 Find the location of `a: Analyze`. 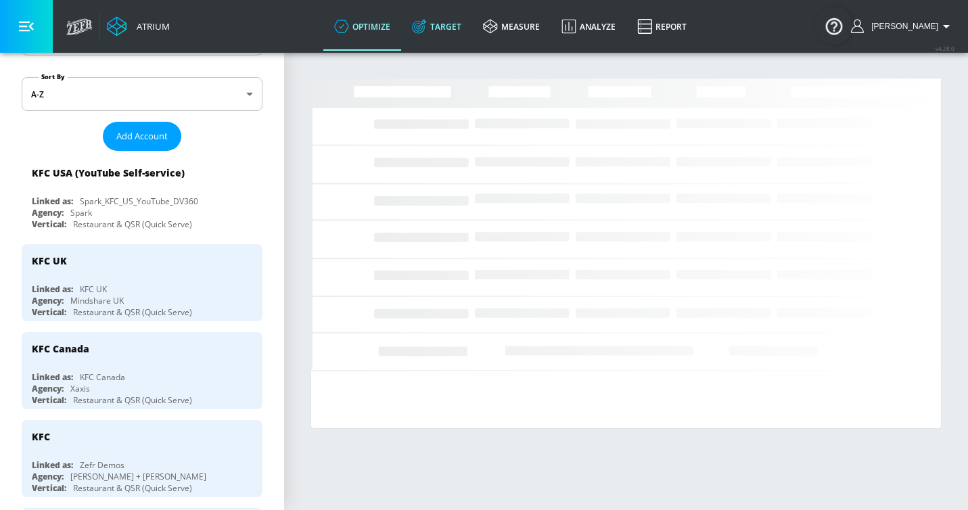

a: Analyze is located at coordinates (588, 26).